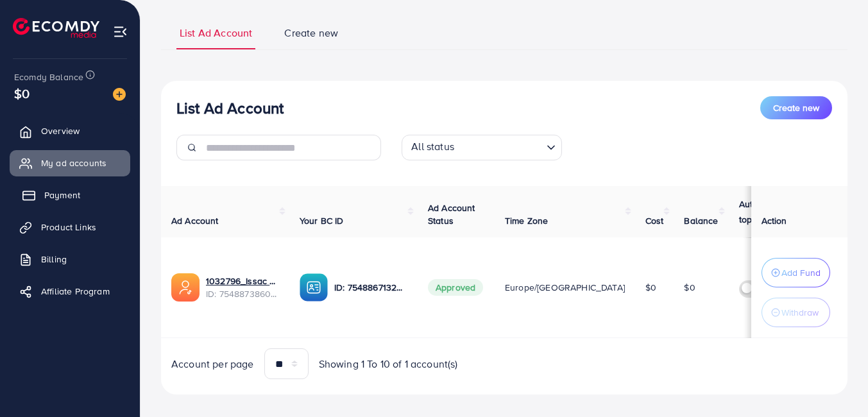 The image size is (868, 417). I want to click on span: My ad accounts, so click(74, 163).